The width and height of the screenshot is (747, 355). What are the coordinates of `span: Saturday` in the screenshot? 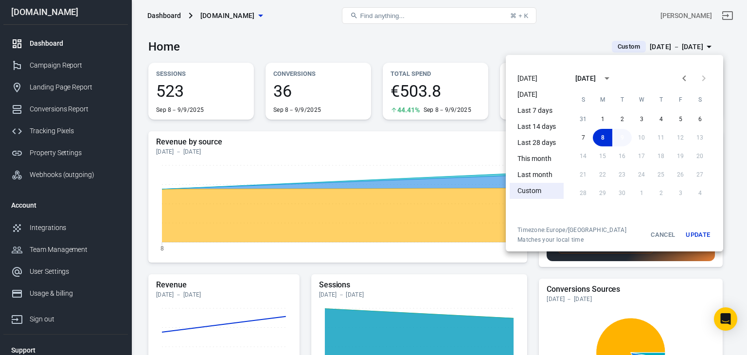 It's located at (700, 100).